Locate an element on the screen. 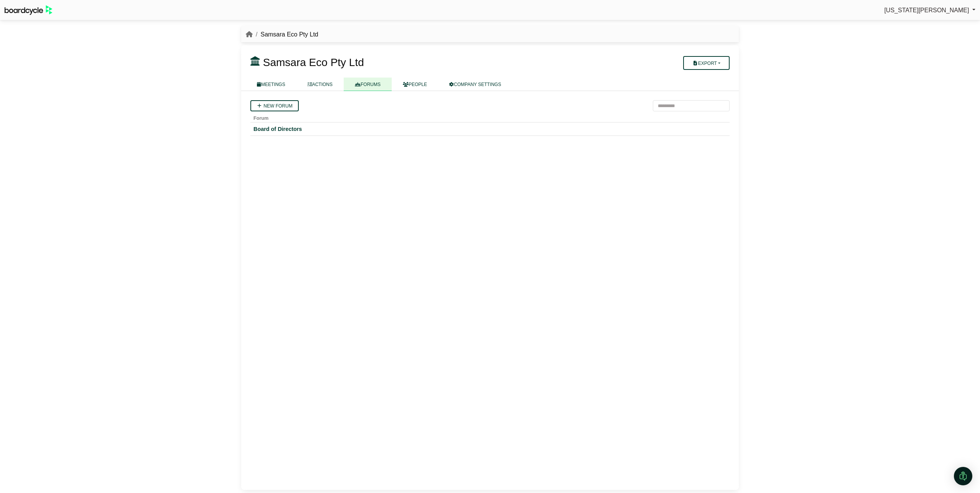  a: Board of Directors is located at coordinates (490, 129).